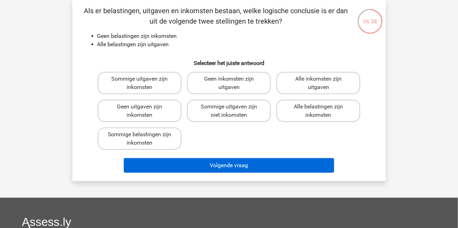 The image size is (458, 228). Describe the element at coordinates (229, 111) in the screenshot. I see `label: Sommige uitgaven zijn niet inkomsten` at that location.